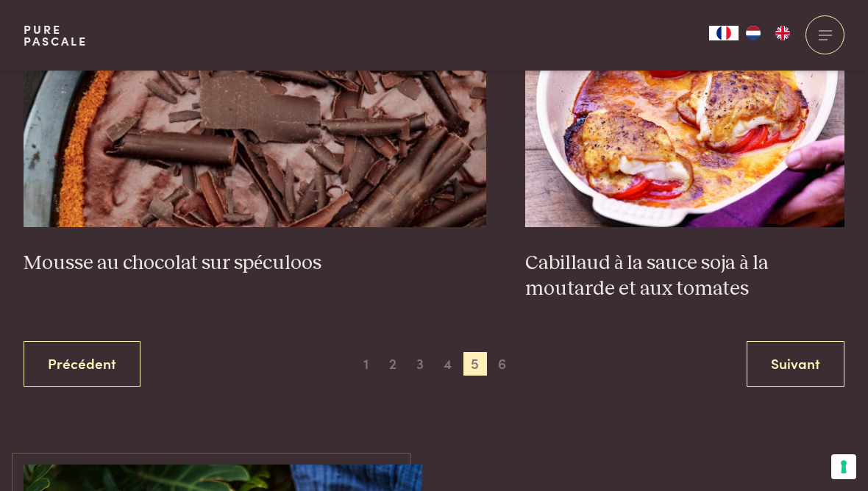  What do you see at coordinates (724, 33) in the screenshot?
I see `div: Language` at bounding box center [724, 33].